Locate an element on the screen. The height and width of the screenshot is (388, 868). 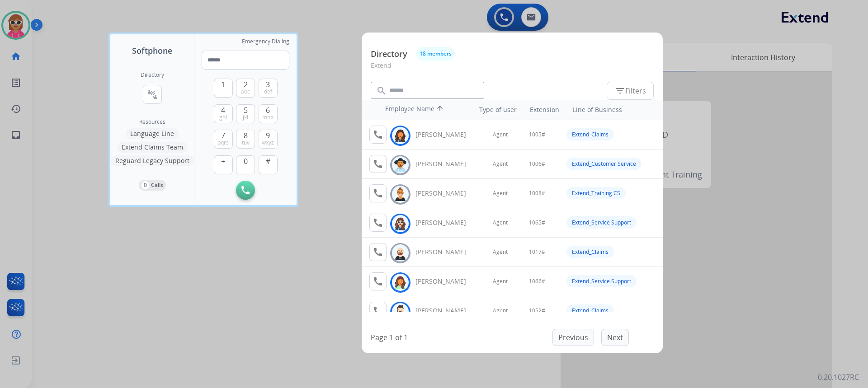
button: 1 is located at coordinates (223, 88).